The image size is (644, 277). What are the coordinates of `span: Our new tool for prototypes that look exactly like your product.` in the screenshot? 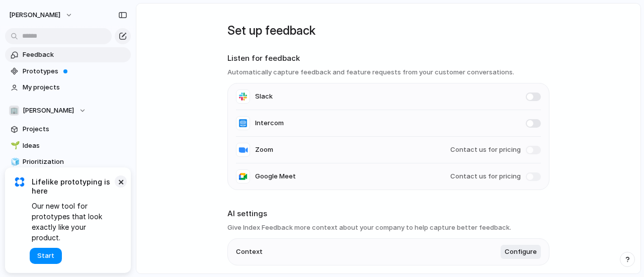 It's located at (74, 222).